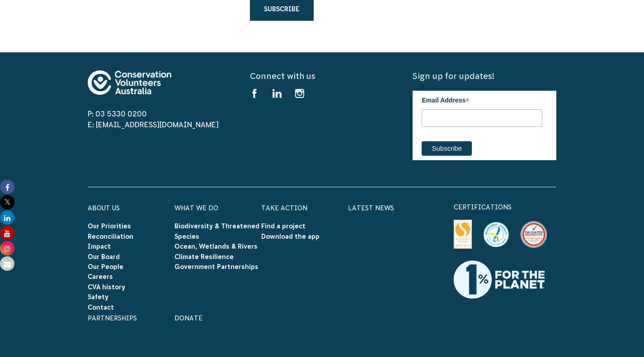 The height and width of the screenshot is (357, 644). I want to click on a: Our Priorities, so click(109, 226).